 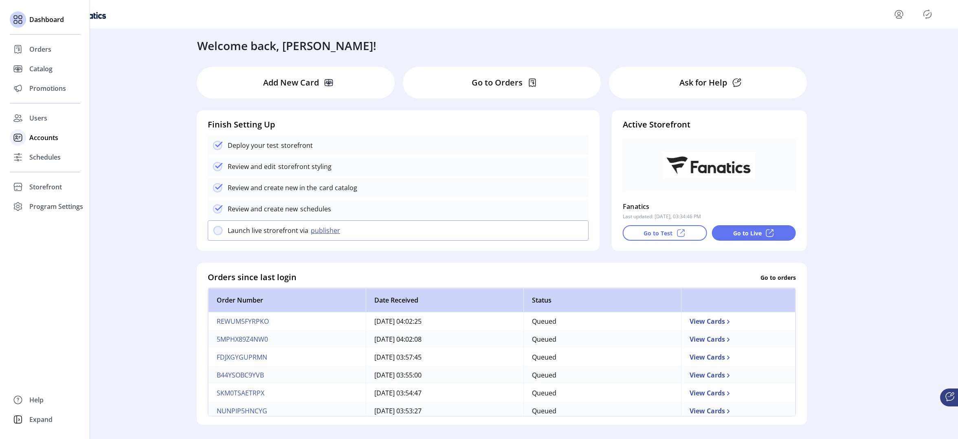 I want to click on span: Dashboard, so click(x=46, y=20).